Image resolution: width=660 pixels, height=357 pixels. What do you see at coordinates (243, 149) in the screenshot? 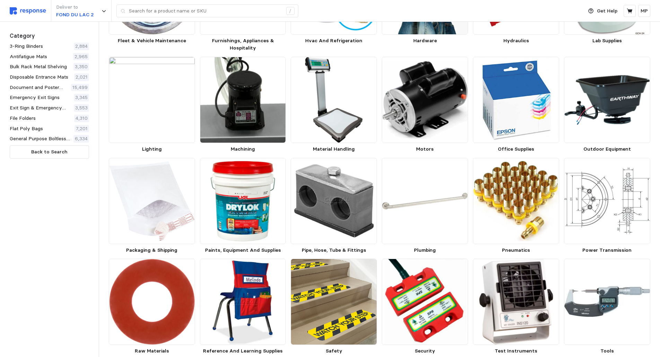
I see `p: Machining` at bounding box center [243, 149].